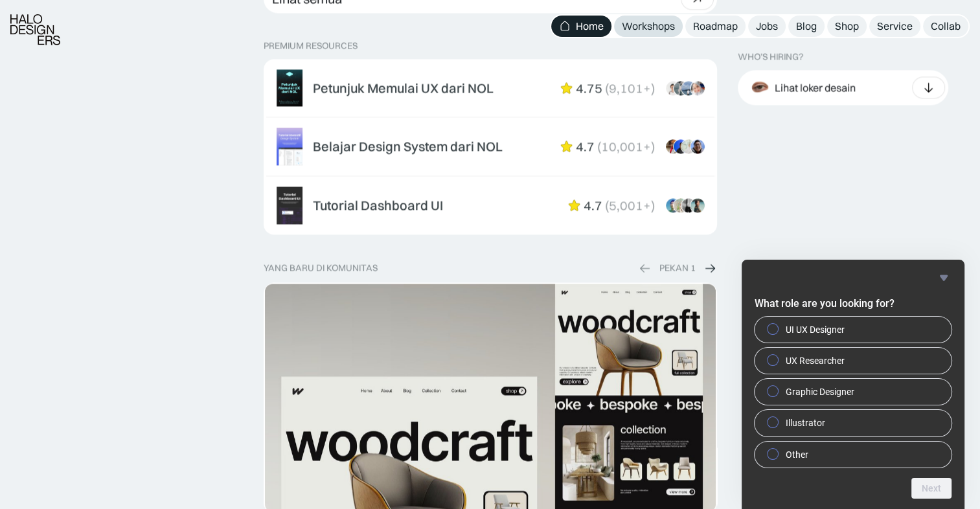 The width and height of the screenshot is (980, 509). I want to click on a: Tutorial Dashboard UI4.7(5,001+), so click(490, 206).